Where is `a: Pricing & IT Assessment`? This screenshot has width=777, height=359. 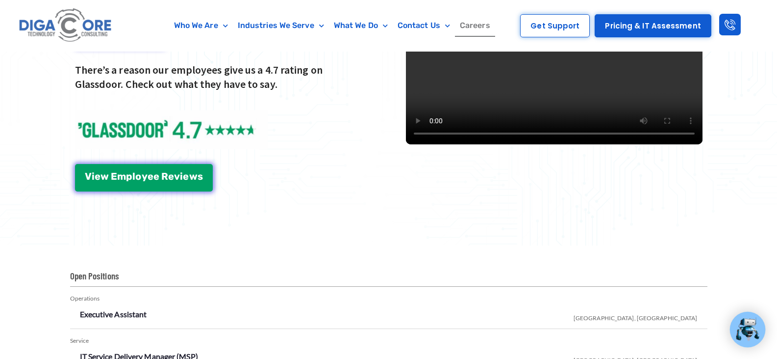
a: Pricing & IT Assessment is located at coordinates (653, 26).